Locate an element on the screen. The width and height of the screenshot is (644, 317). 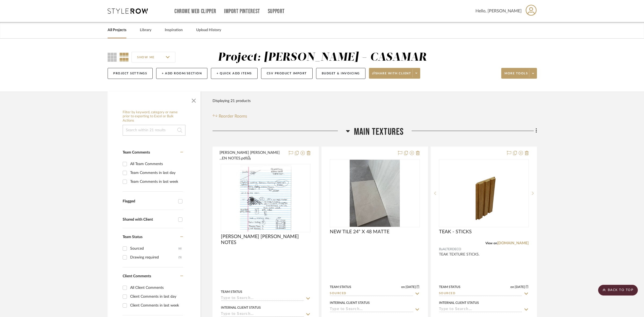
span: Reorder Rooms is located at coordinates (233, 116).